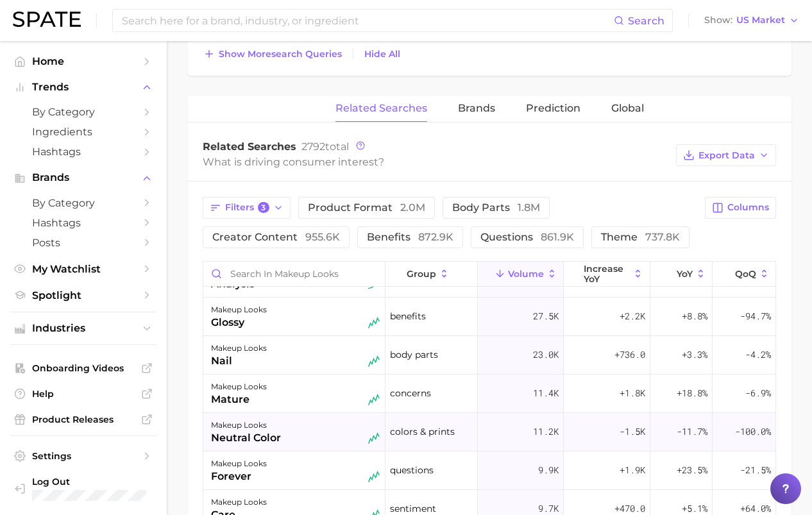 The height and width of the screenshot is (515, 812). What do you see at coordinates (546, 355) in the screenshot?
I see `span: 23.0k` at bounding box center [546, 355].